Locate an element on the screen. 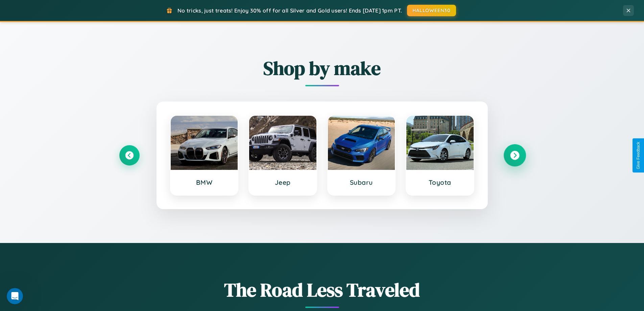 The image size is (644, 311). h3: BMW is located at coordinates (204, 182).